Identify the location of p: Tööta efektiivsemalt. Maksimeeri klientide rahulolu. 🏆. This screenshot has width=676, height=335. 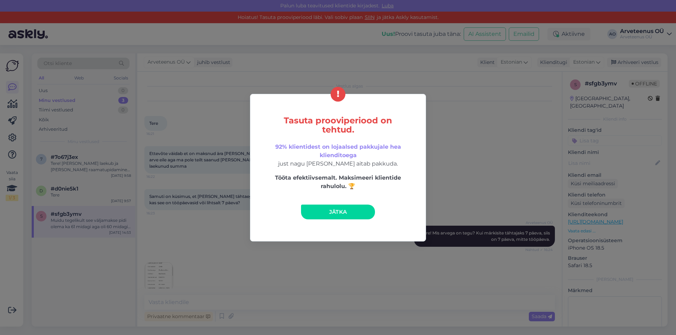
(338, 182).